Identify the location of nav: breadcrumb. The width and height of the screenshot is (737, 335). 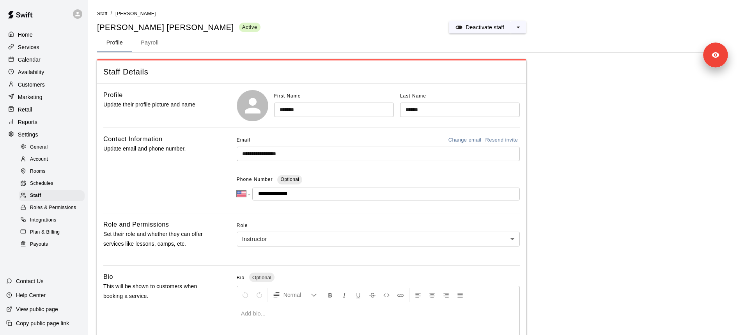
(412, 14).